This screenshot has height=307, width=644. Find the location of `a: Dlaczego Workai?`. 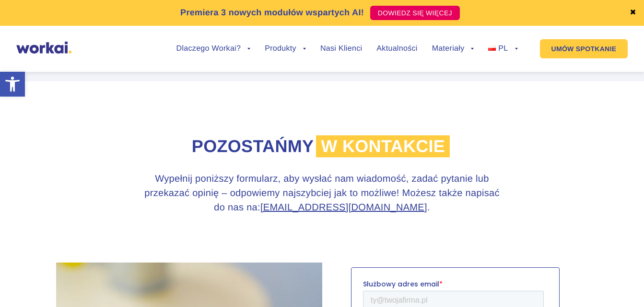

a: Dlaczego Workai? is located at coordinates (213, 49).